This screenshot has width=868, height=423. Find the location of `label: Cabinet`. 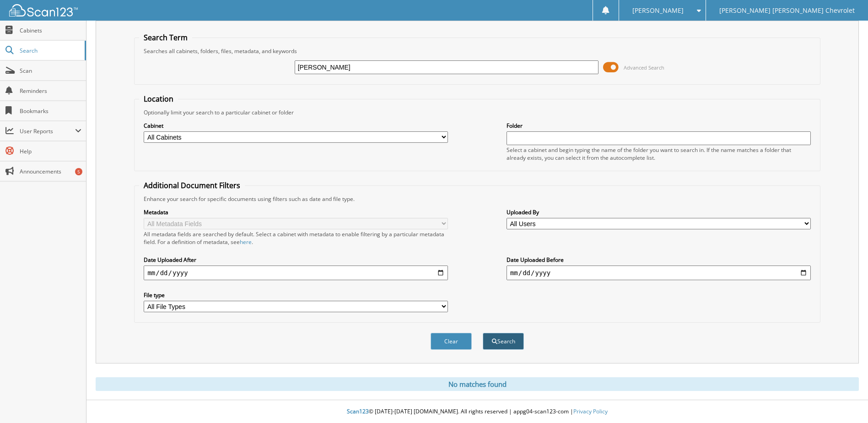

label: Cabinet is located at coordinates (296, 126).